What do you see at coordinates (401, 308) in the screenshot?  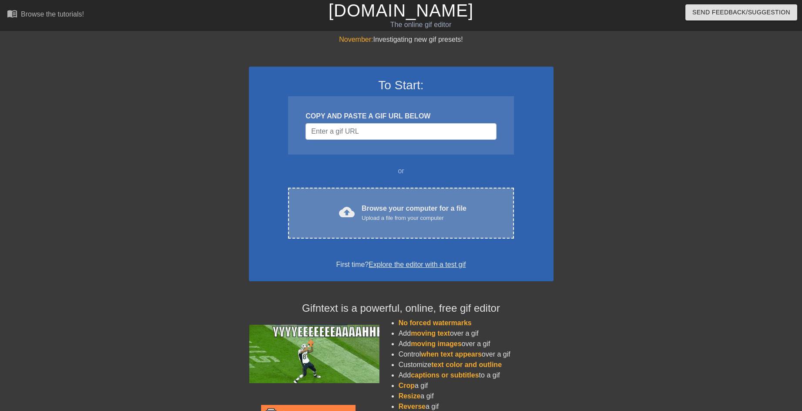 I see `h4: Gifntext is a powerful, online, free gif editor` at bounding box center [401, 308].